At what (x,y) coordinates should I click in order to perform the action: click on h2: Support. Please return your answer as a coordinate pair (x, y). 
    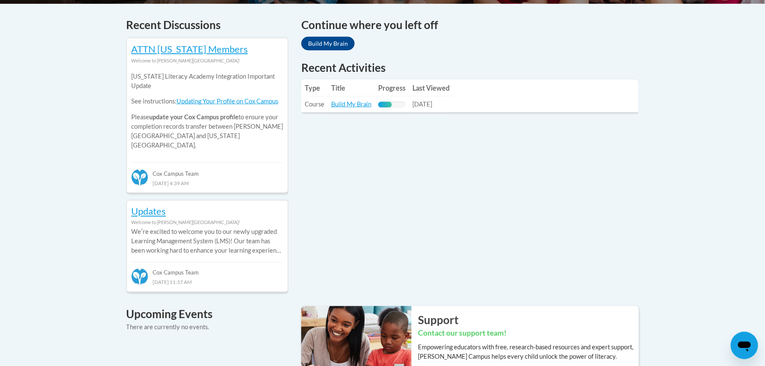
    Looking at the image, I should click on (528, 320).